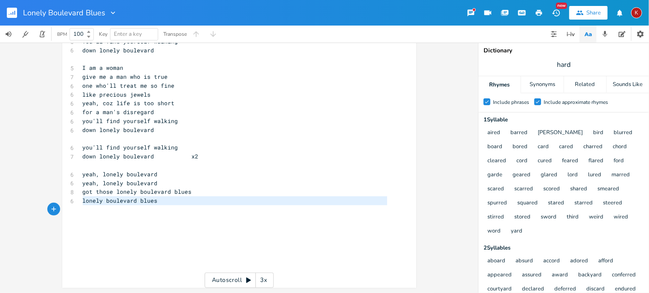 This screenshot has width=649, height=293. I want to click on div: Include approximate rhymes, so click(576, 102).